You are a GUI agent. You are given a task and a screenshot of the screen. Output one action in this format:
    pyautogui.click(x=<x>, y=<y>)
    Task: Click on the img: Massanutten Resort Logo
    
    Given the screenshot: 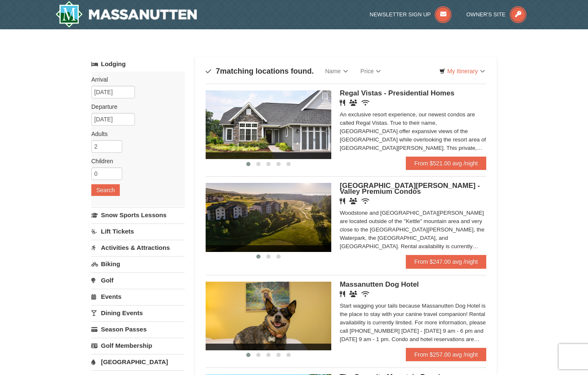 What is the action you would take?
    pyautogui.click(x=126, y=14)
    